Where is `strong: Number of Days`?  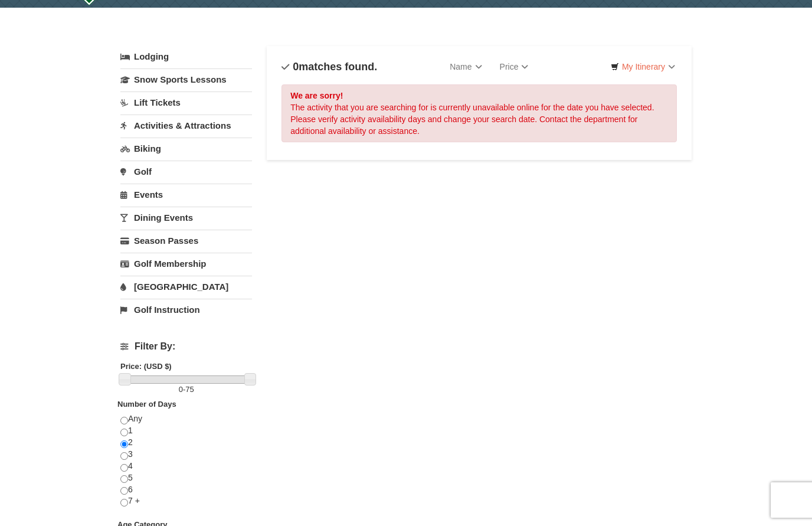 strong: Number of Days is located at coordinates (147, 404).